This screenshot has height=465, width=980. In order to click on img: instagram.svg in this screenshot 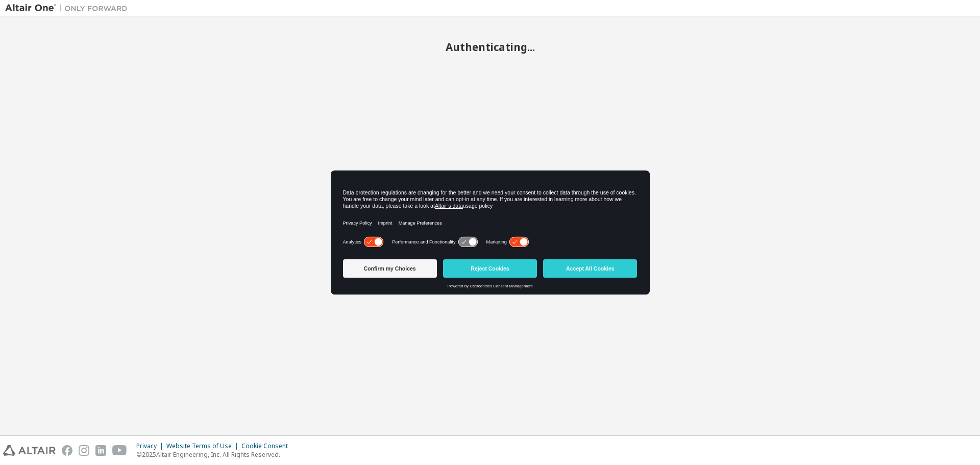, I will do `click(84, 450)`.